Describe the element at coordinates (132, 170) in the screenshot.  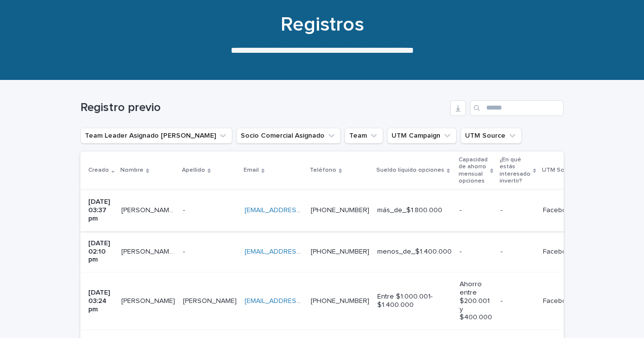
I see `p: Nombre` at that location.